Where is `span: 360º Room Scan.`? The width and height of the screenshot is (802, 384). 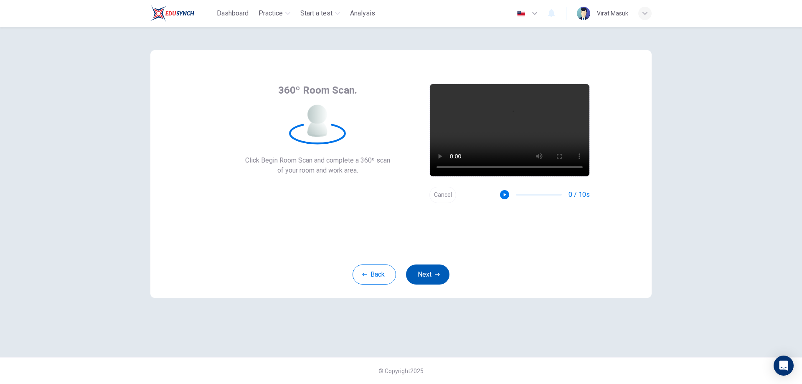 span: 360º Room Scan. is located at coordinates (317, 90).